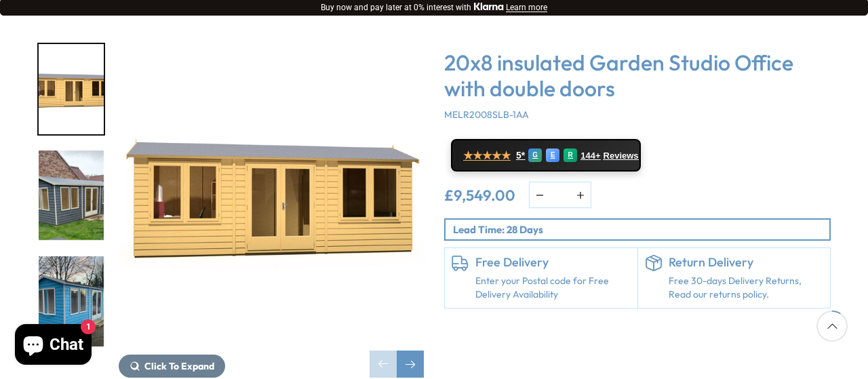 This screenshot has width=868, height=379. I want to click on h3: 20x8 insulated Garden Studio Office with double doors, so click(637, 75).